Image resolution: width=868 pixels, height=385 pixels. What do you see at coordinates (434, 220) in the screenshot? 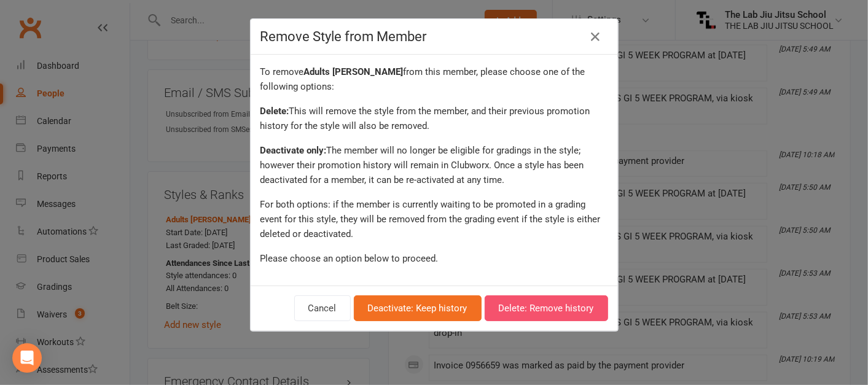
I see `div: For both options: if the member is currently waiting to be promoted in a grading event for this s...` at bounding box center [434, 220].